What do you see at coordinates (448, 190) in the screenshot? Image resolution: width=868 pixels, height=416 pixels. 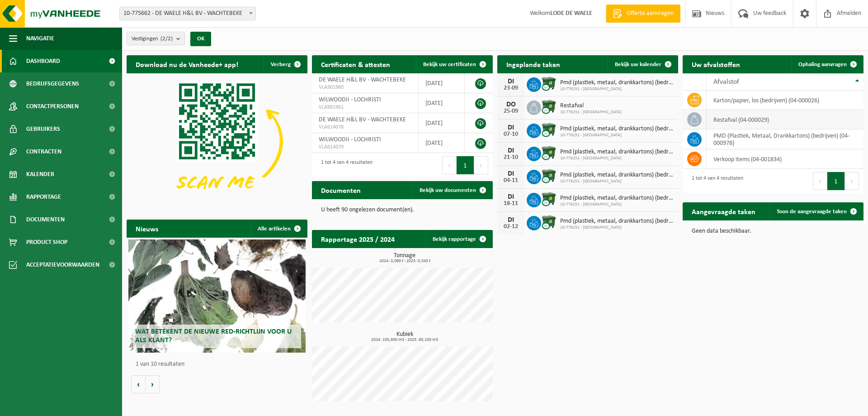 I see `span: Bekijk uw documenten` at bounding box center [448, 190].